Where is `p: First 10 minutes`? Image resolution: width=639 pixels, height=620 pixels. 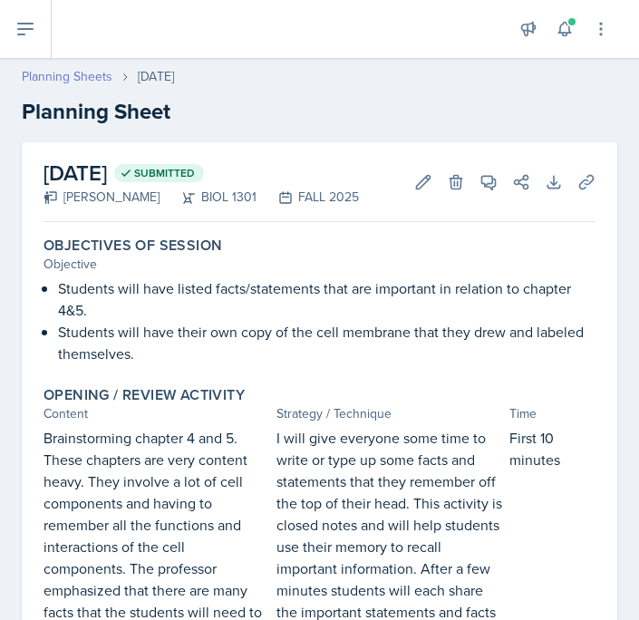 p: First 10 minutes is located at coordinates (552, 449).